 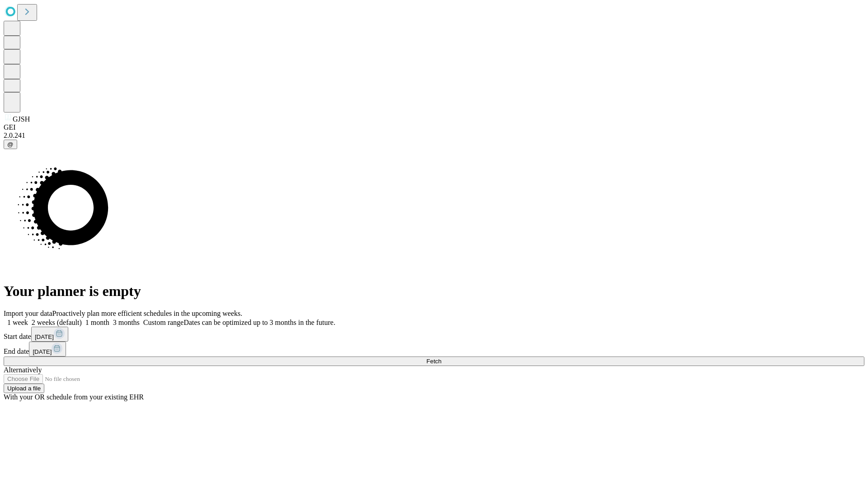 What do you see at coordinates (434, 128) in the screenshot?
I see `div: GEI` at bounding box center [434, 128].